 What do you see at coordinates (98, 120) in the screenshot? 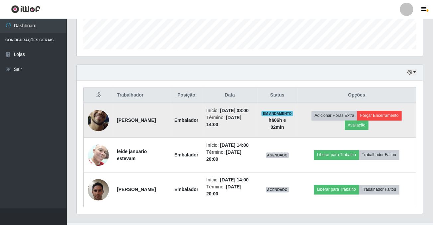
I see `img: 1755034904390.jpeg` at bounding box center [98, 120].